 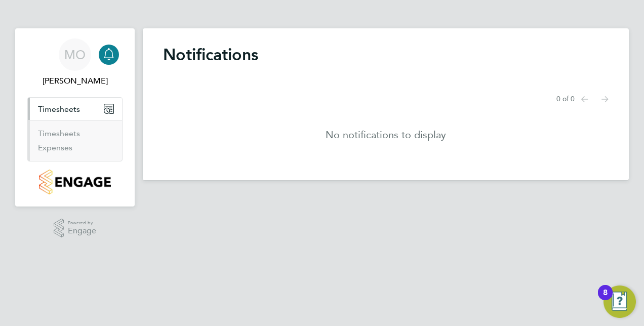 What do you see at coordinates (582, 99) in the screenshot?
I see `nav: Select page of notifications list` at bounding box center [582, 99].